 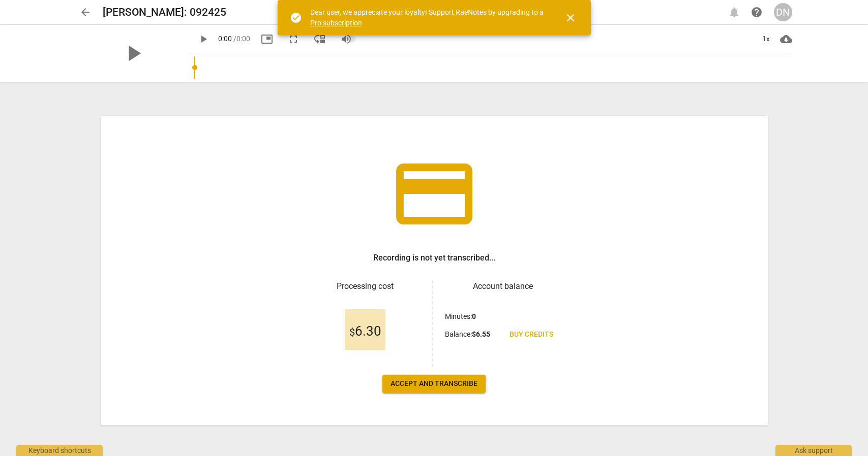 What do you see at coordinates (204, 40) in the screenshot?
I see `button: Play` at bounding box center [204, 40].